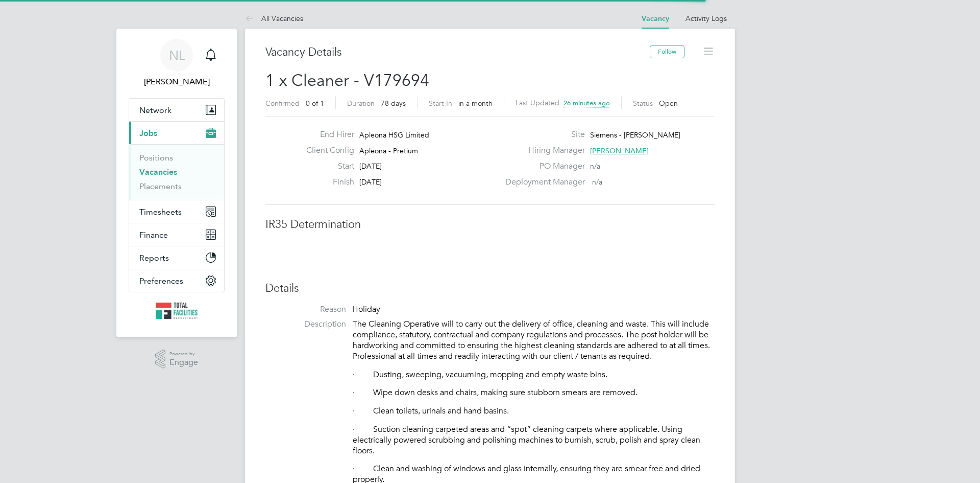  Describe the element at coordinates (177, 281) in the screenshot. I see `button: Preferences` at that location.